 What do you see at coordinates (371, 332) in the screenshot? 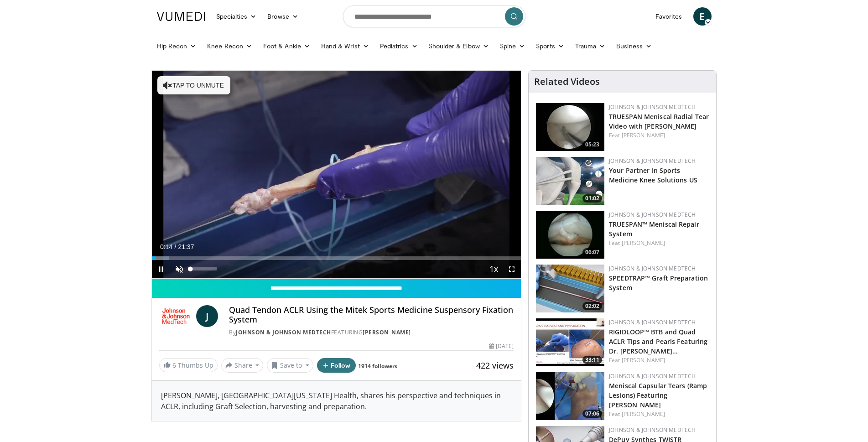
I see `div: By FEATURING` at bounding box center [371, 332].